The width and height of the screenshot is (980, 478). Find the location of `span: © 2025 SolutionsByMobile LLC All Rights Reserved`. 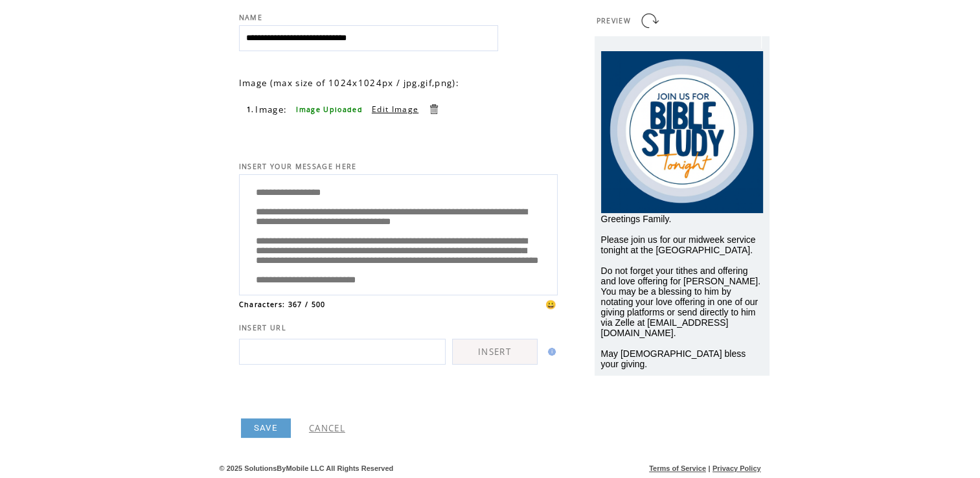

span: © 2025 SolutionsByMobile LLC All Rights Reserved is located at coordinates (307, 469).